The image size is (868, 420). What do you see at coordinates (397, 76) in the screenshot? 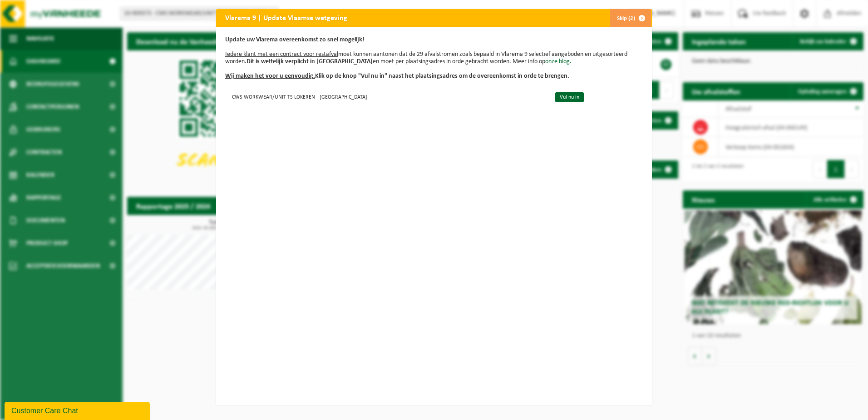
I see `b: Klik op de knop "Vul nu in" naast het plaatsingsadres om de overeenkomst in orde te brengen.` at bounding box center [397, 76].